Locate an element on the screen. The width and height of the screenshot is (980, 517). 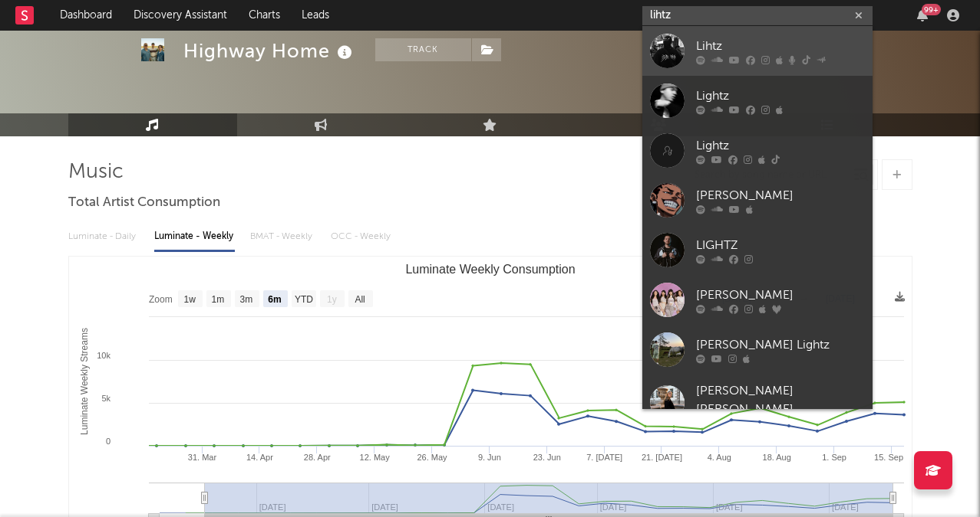
input: Search for artists is located at coordinates (757, 15).